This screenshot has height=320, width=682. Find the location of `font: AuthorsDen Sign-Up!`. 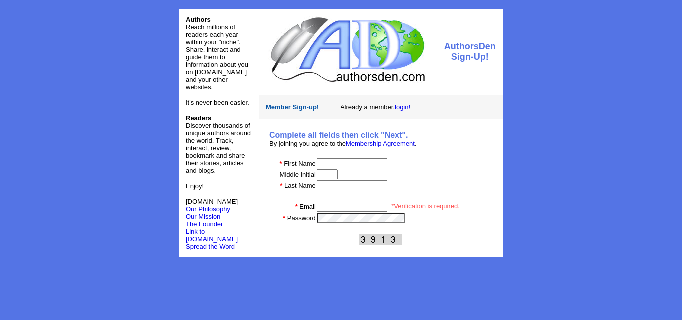

font: AuthorsDen Sign-Up! is located at coordinates (470, 51).